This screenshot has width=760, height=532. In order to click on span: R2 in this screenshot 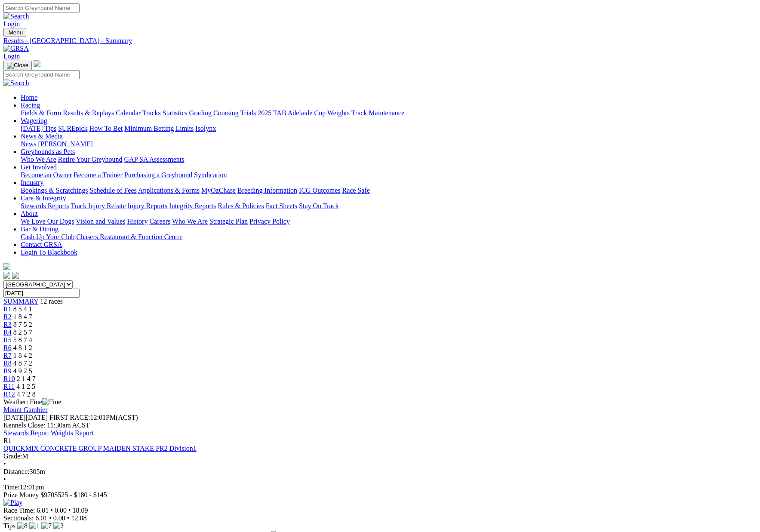, I will do `click(7, 317)`.